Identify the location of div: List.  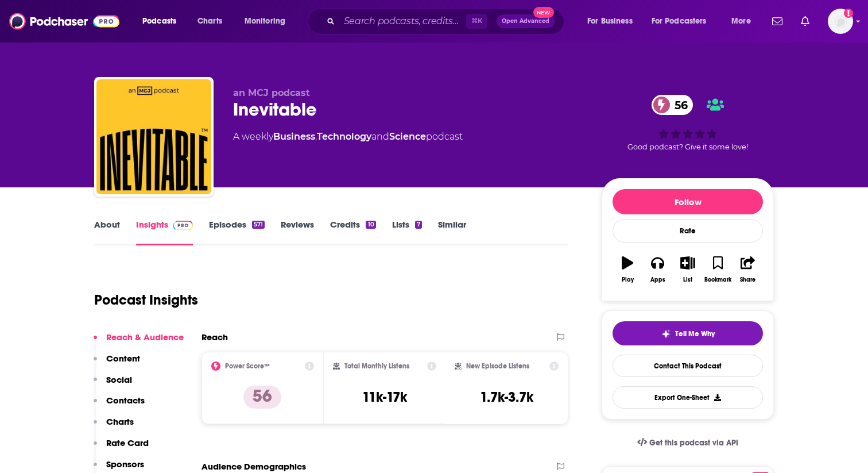
(688, 280).